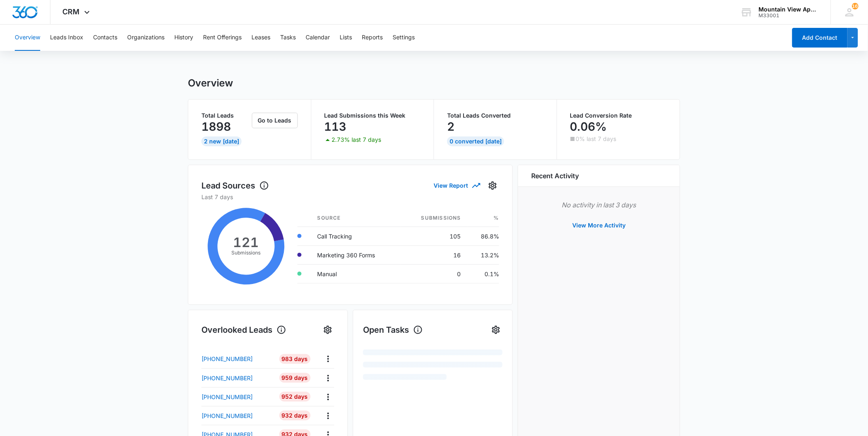  I want to click on p: Total Leads Converted, so click(495, 116).